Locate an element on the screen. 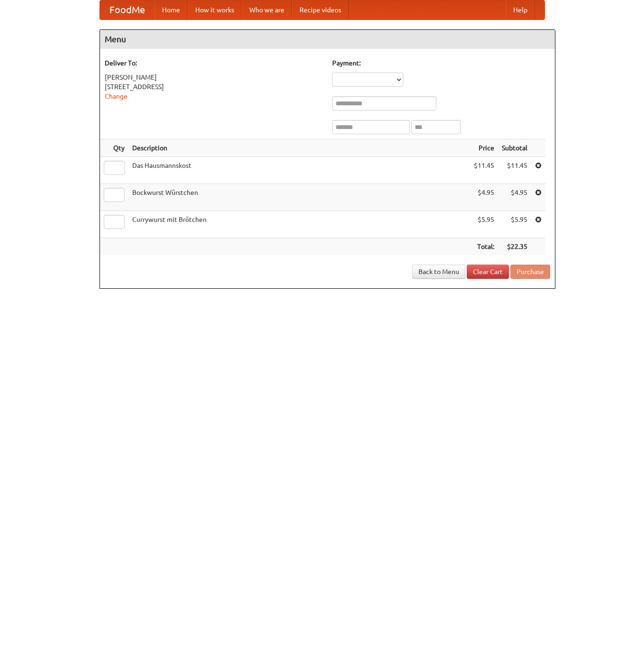 This screenshot has width=644, height=671. th: Total: is located at coordinates (484, 247).